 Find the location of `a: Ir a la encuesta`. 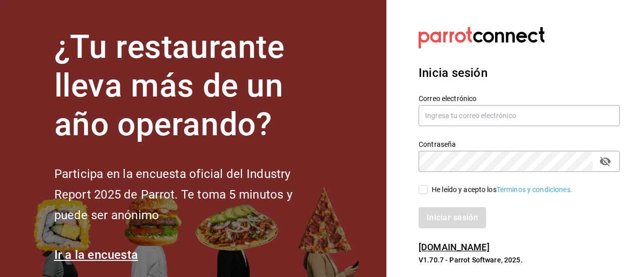

a: Ir a la encuesta is located at coordinates (96, 255).